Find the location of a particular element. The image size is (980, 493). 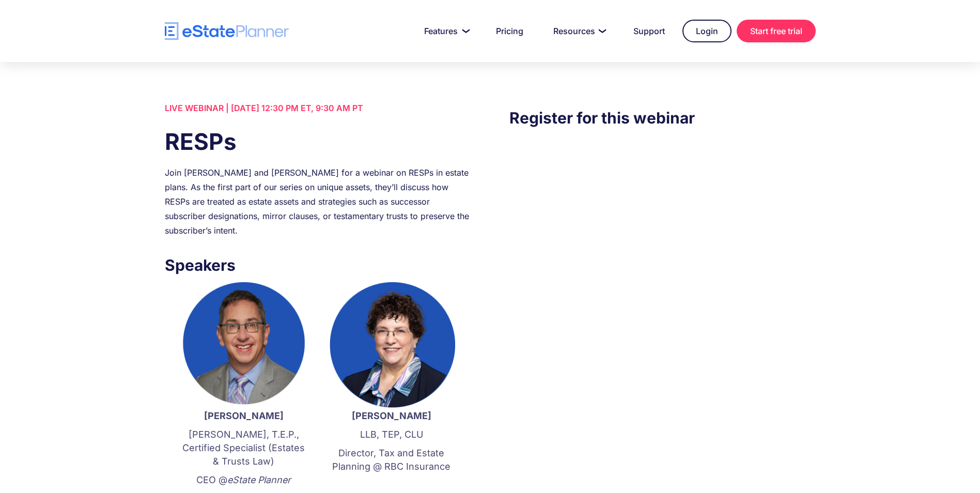

p: Director, Tax and Estate Planning @ RBC Insurance is located at coordinates (392, 460).